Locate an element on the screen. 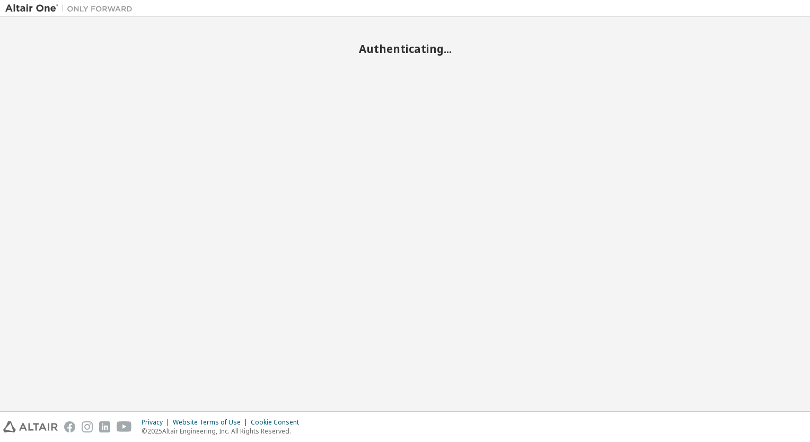 Image resolution: width=810 pixels, height=442 pixels. h2: Authenticating... is located at coordinates (405, 49).